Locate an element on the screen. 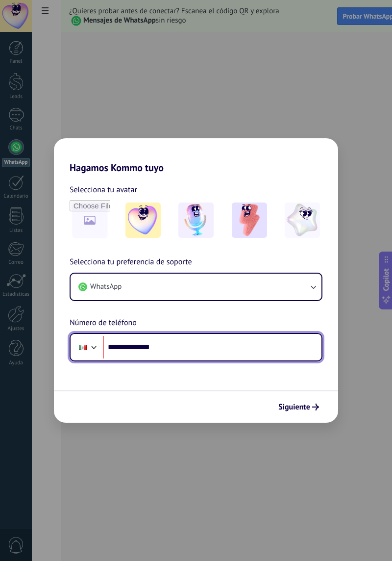 The height and width of the screenshot is (561, 392). h2: Hagamos Kommo tuyo is located at coordinates (196, 156).